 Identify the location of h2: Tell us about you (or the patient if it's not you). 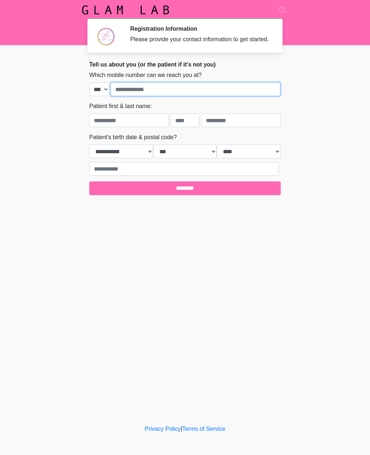
(185, 64).